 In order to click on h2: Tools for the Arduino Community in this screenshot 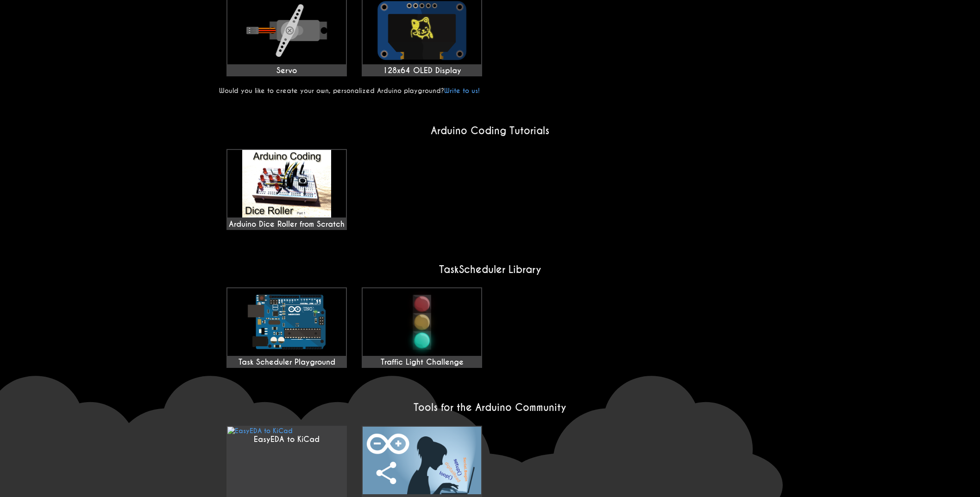, I will do `click(490, 408)`.